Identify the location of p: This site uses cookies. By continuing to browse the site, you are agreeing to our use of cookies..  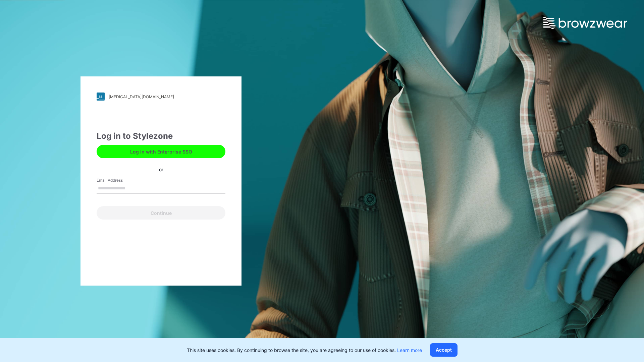
(304, 350).